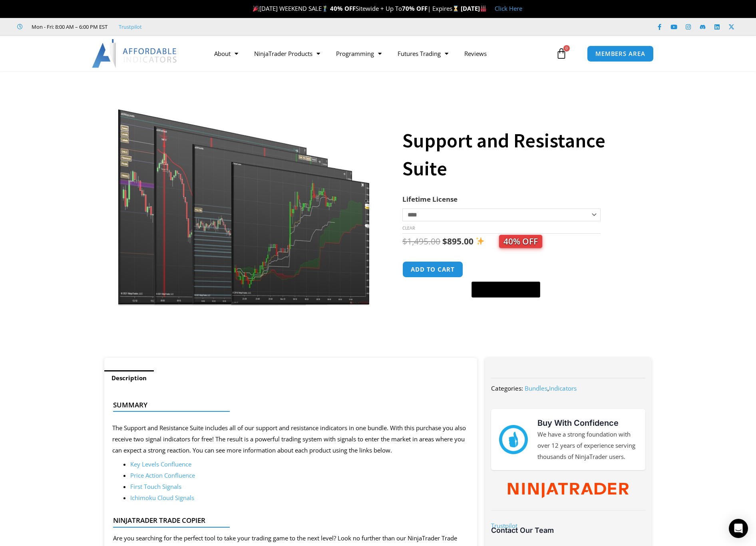  I want to click on a: NinjaTrader Products, so click(287, 53).